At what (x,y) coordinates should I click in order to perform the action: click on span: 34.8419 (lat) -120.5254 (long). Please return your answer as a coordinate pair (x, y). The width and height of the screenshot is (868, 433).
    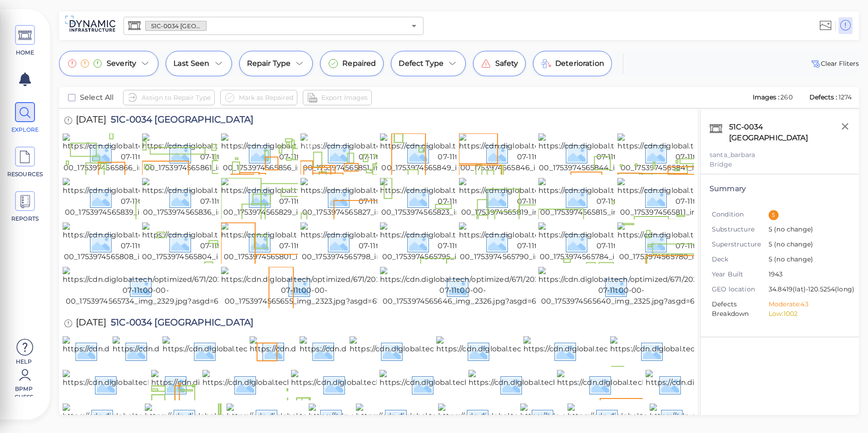
    Looking at the image, I should click on (811, 289).